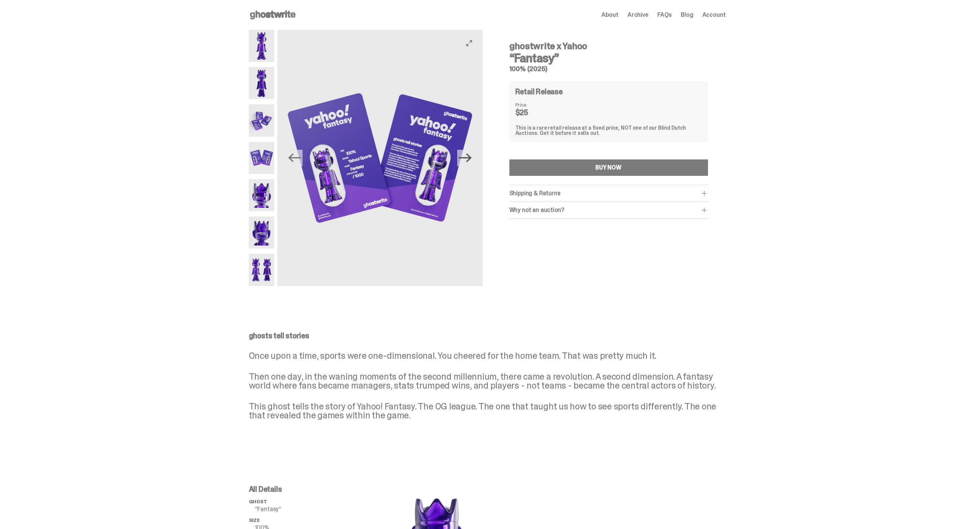 The height and width of the screenshot is (529, 980). I want to click on div: This is a rare retail release at a fixed price, NOT one of our Blind Dutch Auctions. Get it befor..., so click(608, 130).